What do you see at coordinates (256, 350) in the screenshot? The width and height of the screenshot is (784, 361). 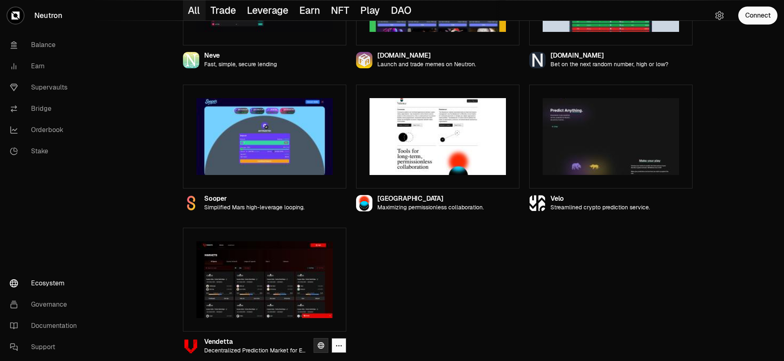 I see `p: Decentralized Prediction Market for Esports.` at bounding box center [256, 350].